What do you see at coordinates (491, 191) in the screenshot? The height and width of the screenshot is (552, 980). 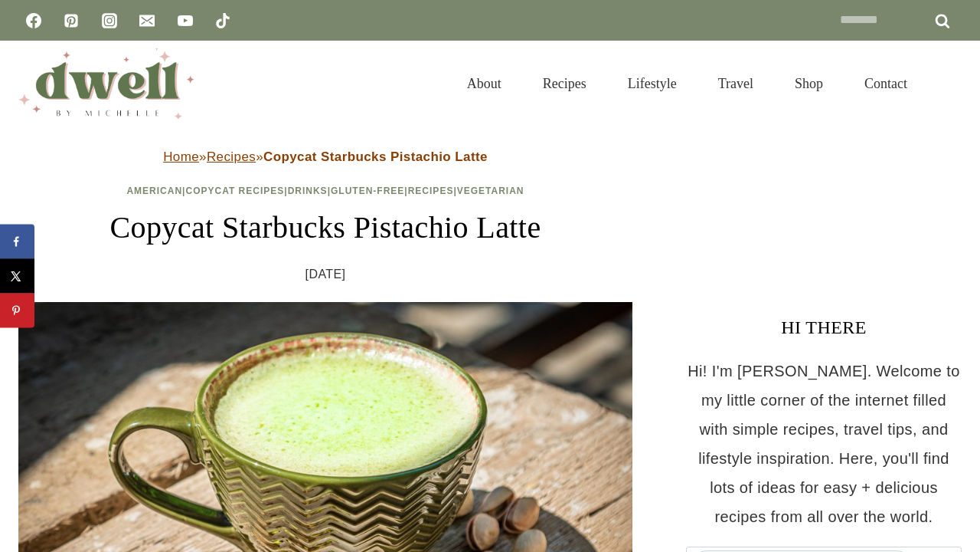 I see `a: Vegetarian` at bounding box center [491, 191].